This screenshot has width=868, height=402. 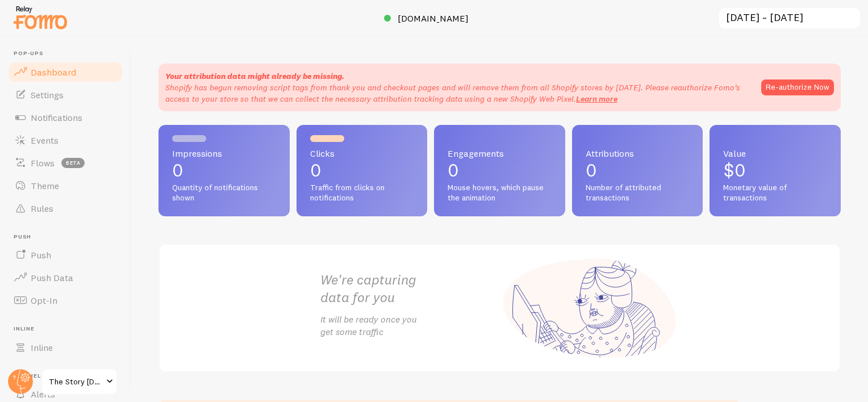 I want to click on span: Opt-In, so click(x=44, y=301).